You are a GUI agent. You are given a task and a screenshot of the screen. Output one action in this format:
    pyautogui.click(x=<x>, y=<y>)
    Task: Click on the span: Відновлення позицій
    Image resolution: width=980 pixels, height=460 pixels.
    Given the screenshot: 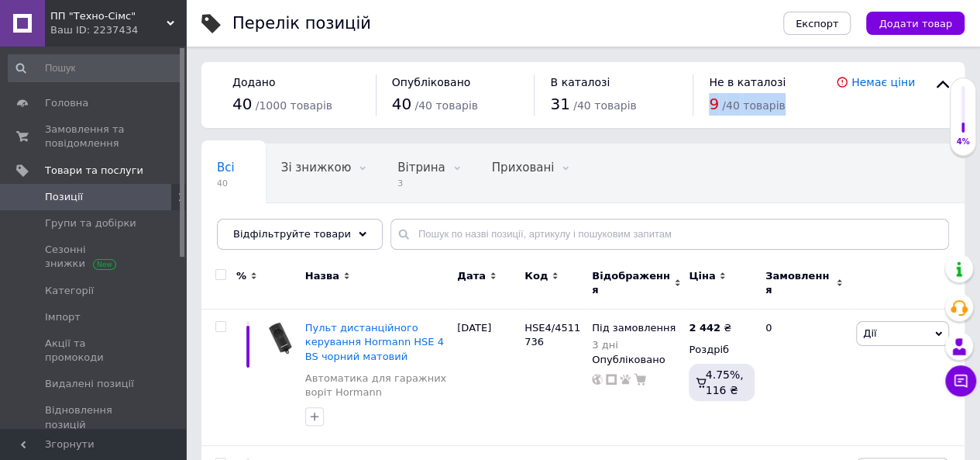 What is the action you would take?
    pyautogui.click(x=94, y=417)
    